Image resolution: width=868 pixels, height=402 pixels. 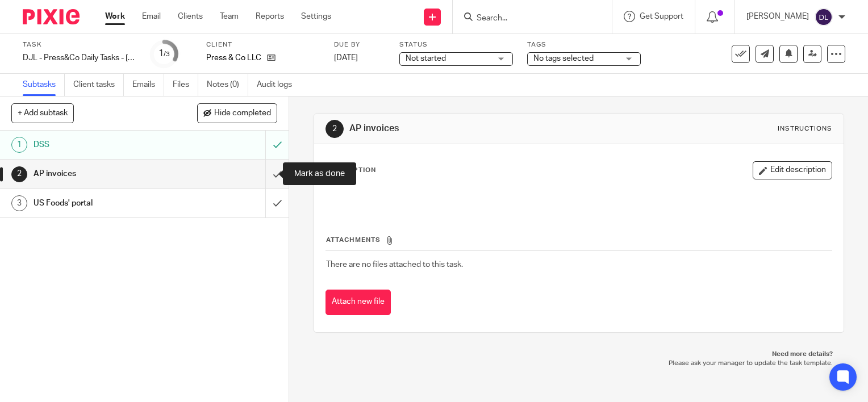 What do you see at coordinates (358, 302) in the screenshot?
I see `button: Attach new file` at bounding box center [358, 302].